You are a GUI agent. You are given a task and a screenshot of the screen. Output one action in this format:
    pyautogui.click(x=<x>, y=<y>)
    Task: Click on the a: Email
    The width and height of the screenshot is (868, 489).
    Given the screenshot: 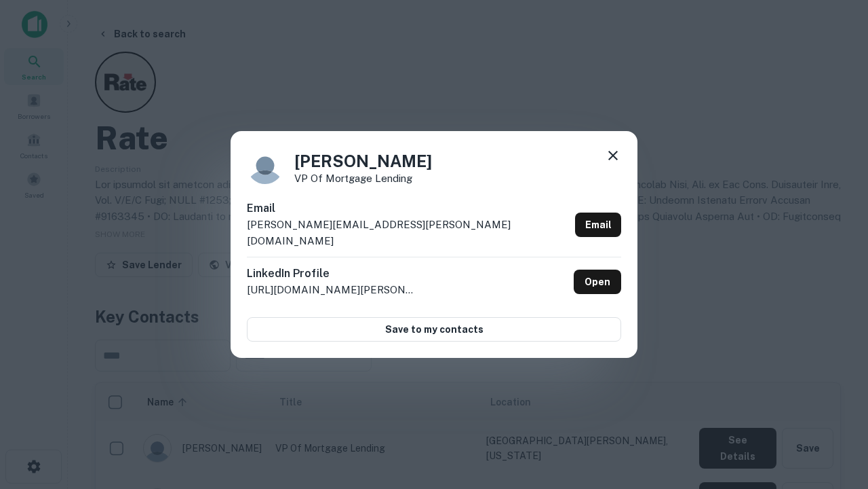 What is the action you would take?
    pyautogui.click(x=598, y=225)
    